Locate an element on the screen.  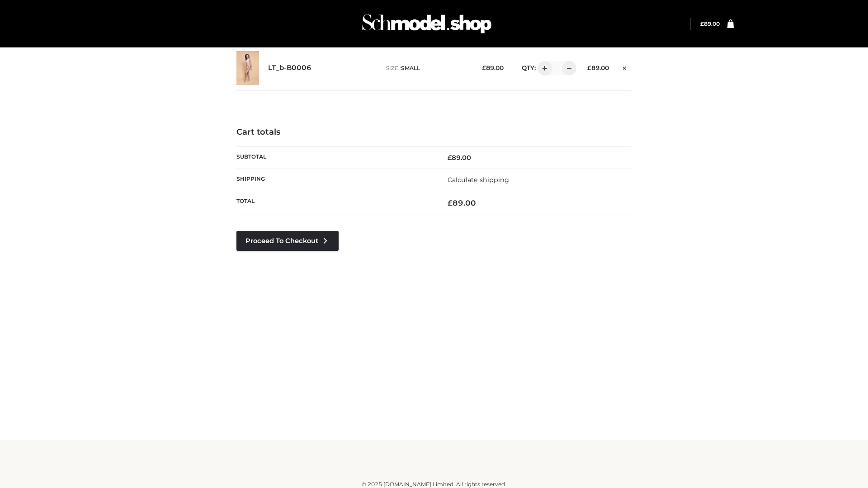
h4: Cart totals is located at coordinates (434, 133).